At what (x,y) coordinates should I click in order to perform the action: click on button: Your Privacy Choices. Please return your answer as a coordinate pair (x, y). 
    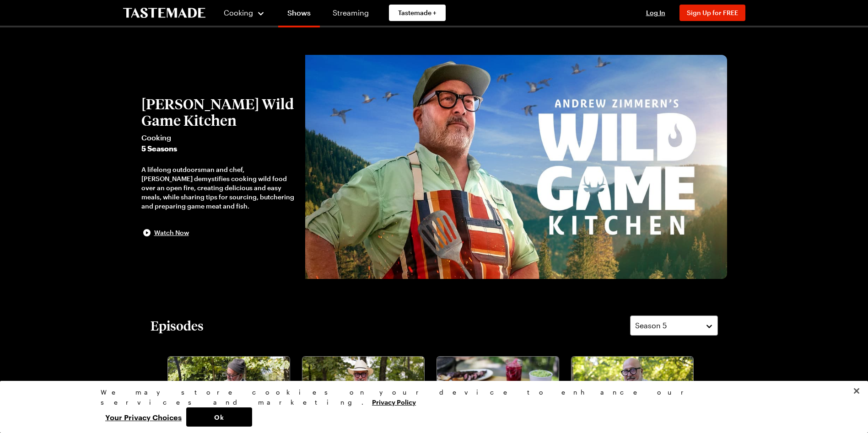
    Looking at the image, I should click on (143, 418).